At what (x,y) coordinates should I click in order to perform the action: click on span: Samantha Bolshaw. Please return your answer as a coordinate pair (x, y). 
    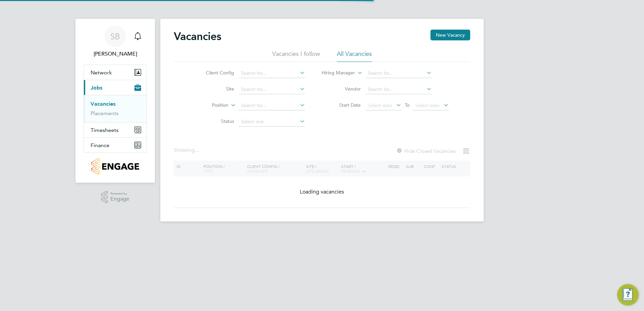
    Looking at the image, I should click on (115, 54).